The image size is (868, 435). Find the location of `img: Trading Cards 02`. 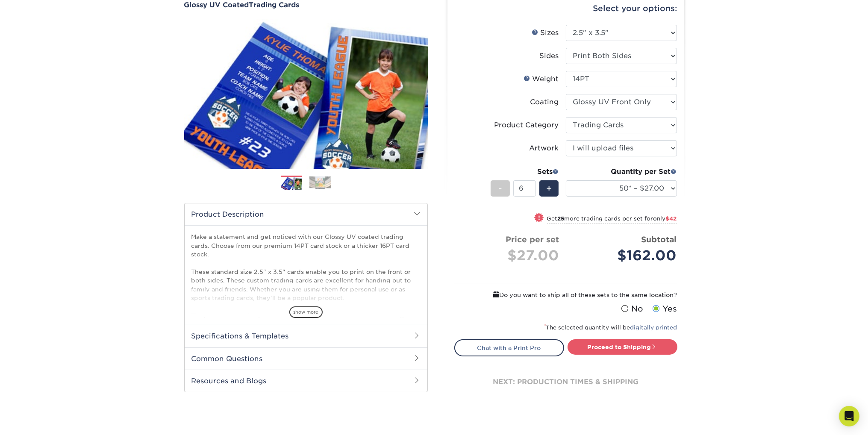

img: Trading Cards 02 is located at coordinates (320, 183).